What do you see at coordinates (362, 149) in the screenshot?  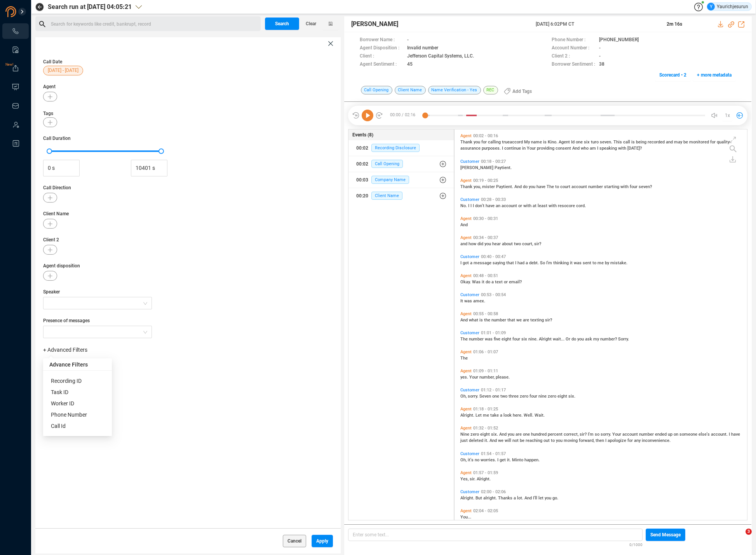 I see `div: 00:02` at bounding box center [362, 149].